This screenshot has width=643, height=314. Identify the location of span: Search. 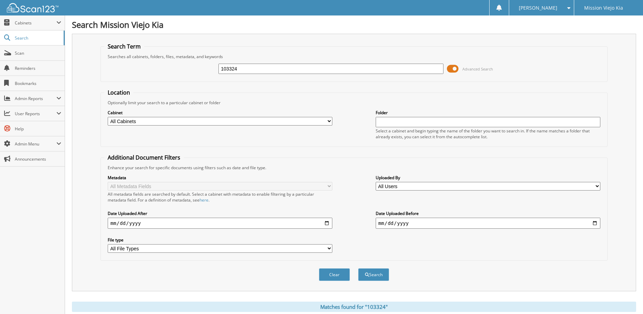
(38, 38).